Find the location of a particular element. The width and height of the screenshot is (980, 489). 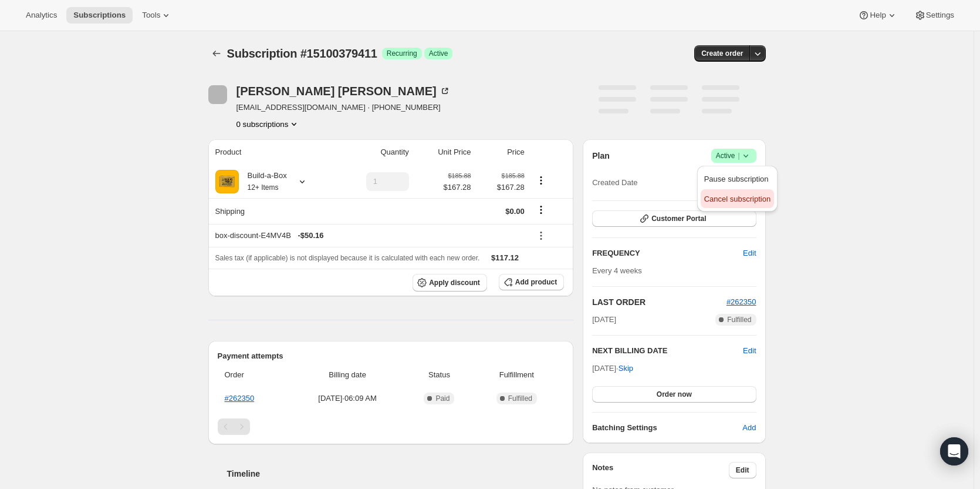

span: Status is located at coordinates (439, 374).